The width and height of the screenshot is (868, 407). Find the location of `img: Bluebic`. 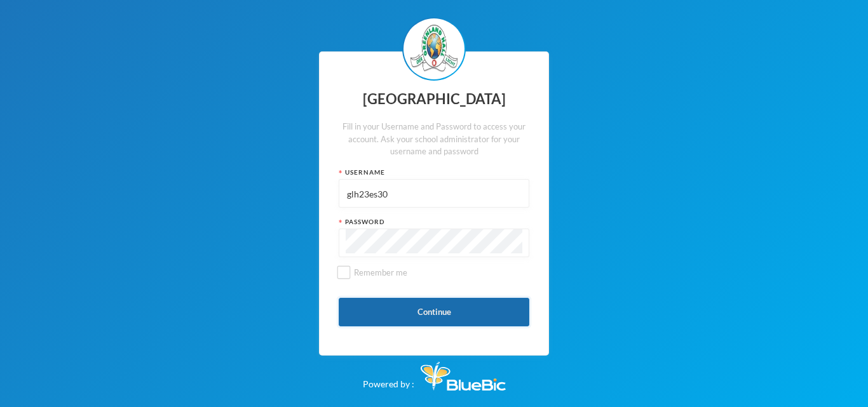

img: Bluebic is located at coordinates (463, 376).